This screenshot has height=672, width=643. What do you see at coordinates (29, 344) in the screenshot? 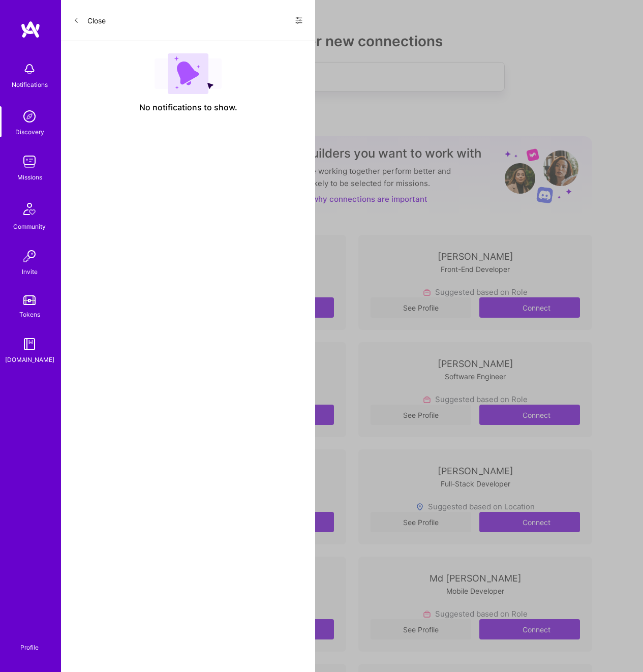
I see `img: guide book` at bounding box center [29, 344].